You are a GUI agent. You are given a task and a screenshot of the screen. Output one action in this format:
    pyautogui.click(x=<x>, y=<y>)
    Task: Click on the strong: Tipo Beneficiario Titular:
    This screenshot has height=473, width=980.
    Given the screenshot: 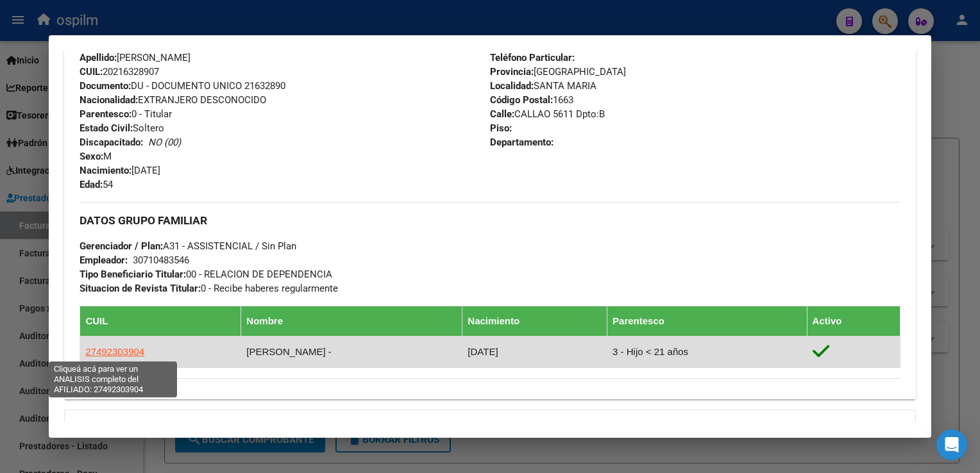 What is the action you would take?
    pyautogui.click(x=133, y=274)
    